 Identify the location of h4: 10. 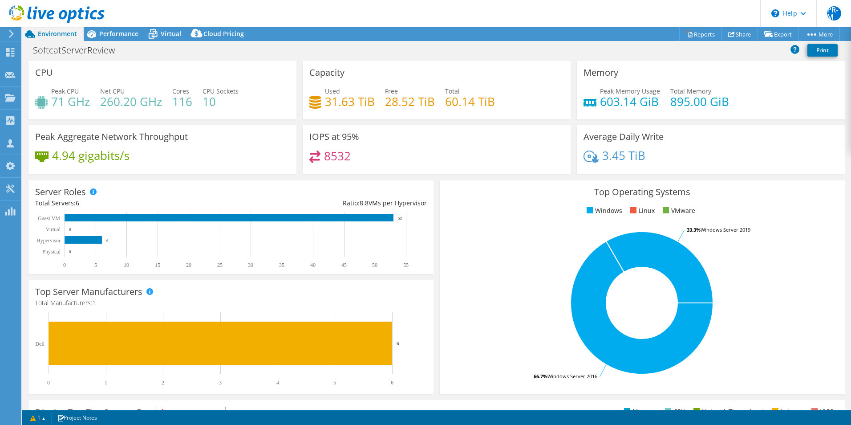
(220, 102).